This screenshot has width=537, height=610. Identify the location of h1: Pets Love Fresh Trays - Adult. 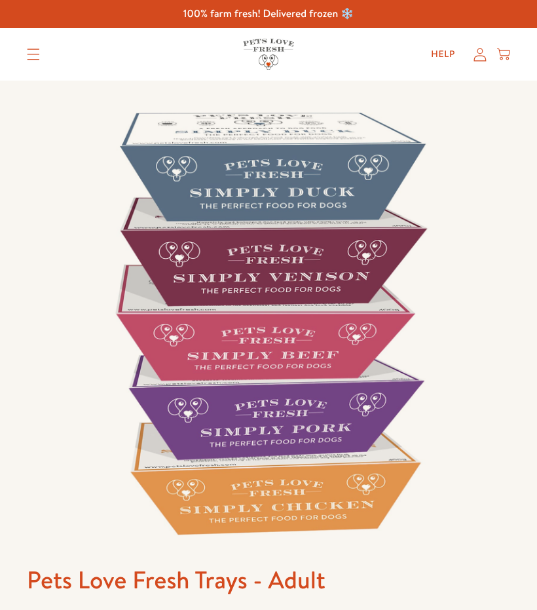
(269, 580).